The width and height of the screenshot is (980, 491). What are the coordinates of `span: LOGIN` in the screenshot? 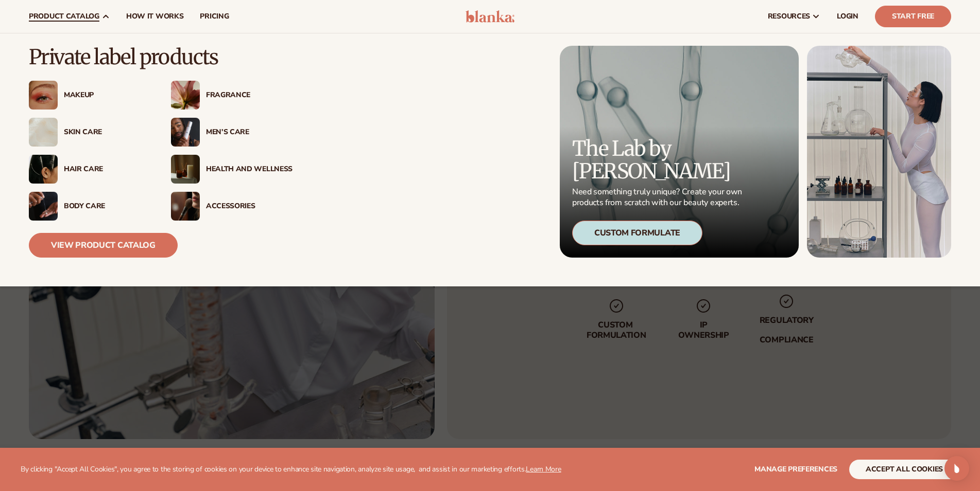 It's located at (848, 16).